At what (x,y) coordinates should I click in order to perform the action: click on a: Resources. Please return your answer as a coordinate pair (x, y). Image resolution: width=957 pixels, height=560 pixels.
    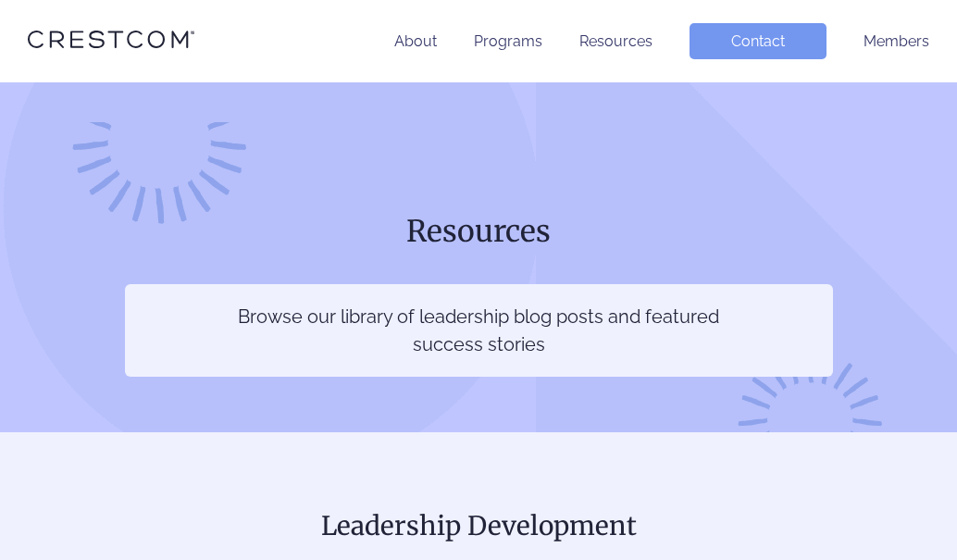
    Looking at the image, I should click on (615, 41).